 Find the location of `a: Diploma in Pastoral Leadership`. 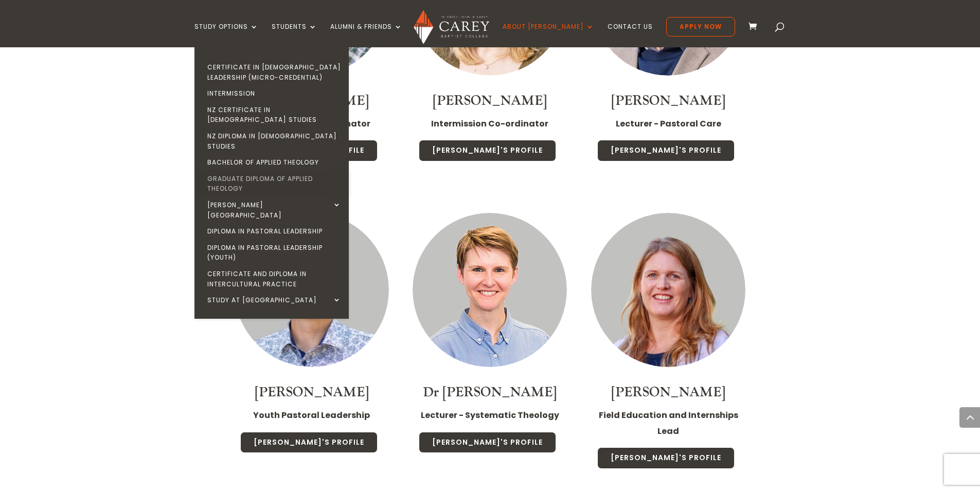

a: Diploma in Pastoral Leadership is located at coordinates (274, 231).